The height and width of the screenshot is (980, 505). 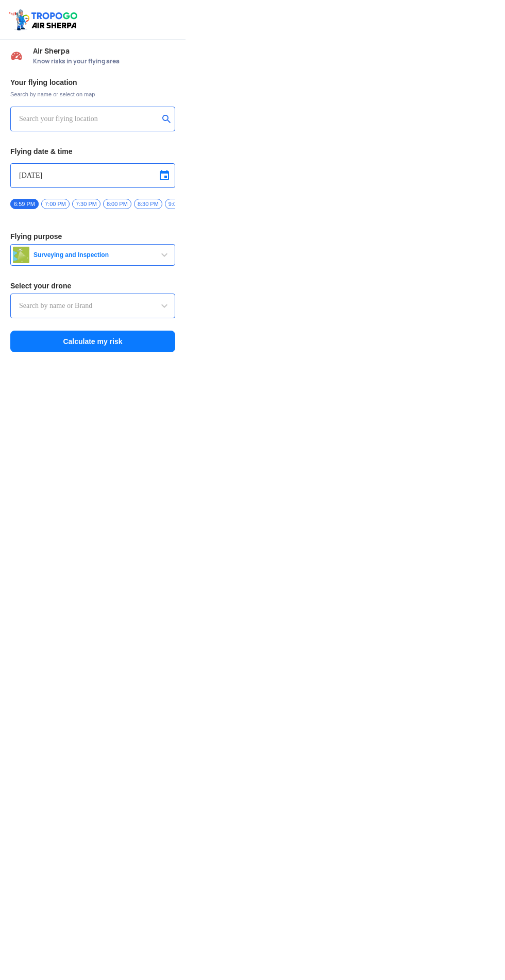 What do you see at coordinates (117, 204) in the screenshot?
I see `span: 8:00 PM` at bounding box center [117, 204].